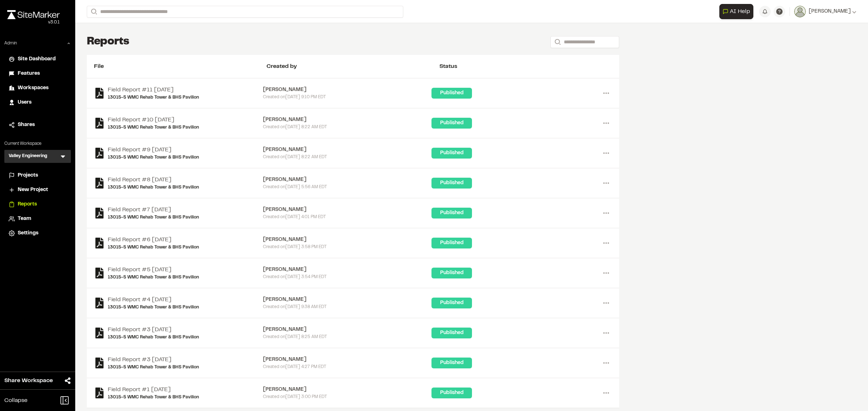 This screenshot has height=411, width=868. What do you see at coordinates (37, 88) in the screenshot?
I see `a: Workspaces` at bounding box center [37, 88].